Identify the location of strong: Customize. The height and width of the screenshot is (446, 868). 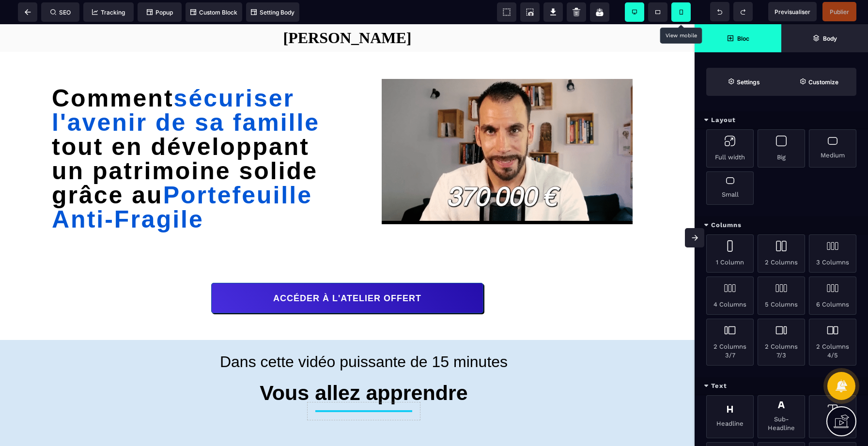
(824, 82).